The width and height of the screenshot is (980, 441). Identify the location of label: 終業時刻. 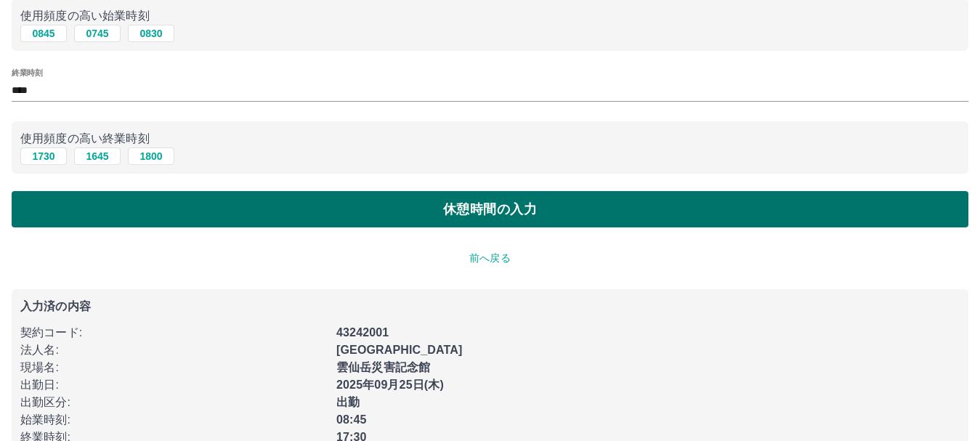
(27, 73).